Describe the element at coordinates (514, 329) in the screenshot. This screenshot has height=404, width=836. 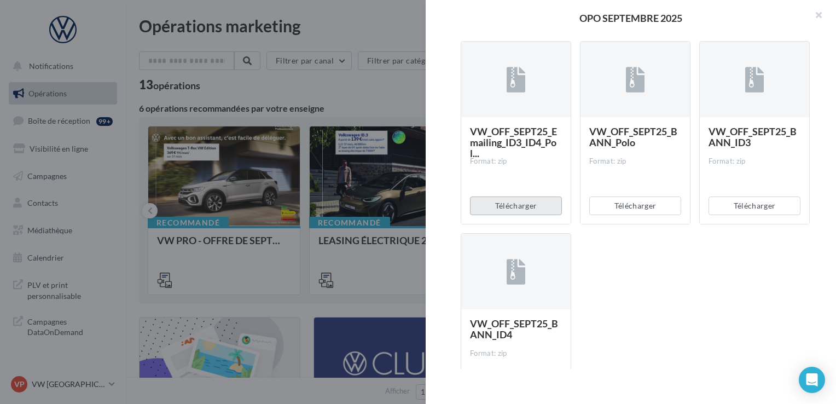
I see `span: VW_OFF_SEPT25_BANN_ID4` at that location.